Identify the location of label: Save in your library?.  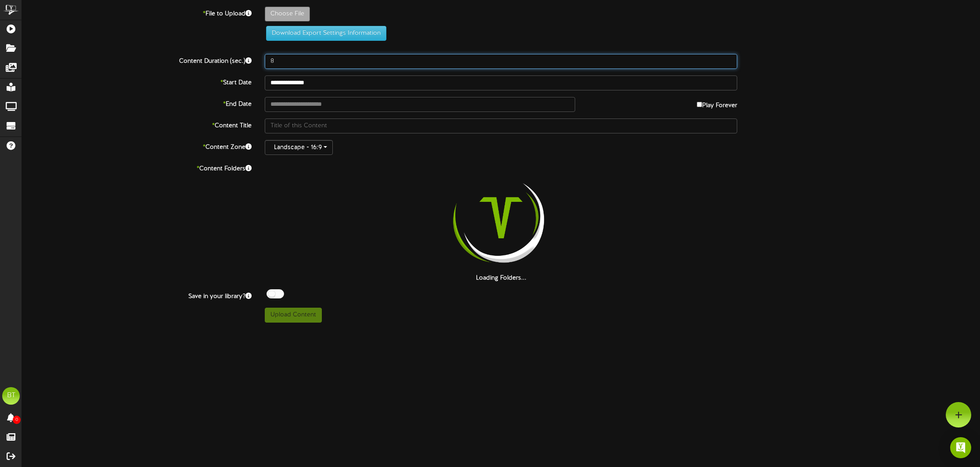
(137, 295).